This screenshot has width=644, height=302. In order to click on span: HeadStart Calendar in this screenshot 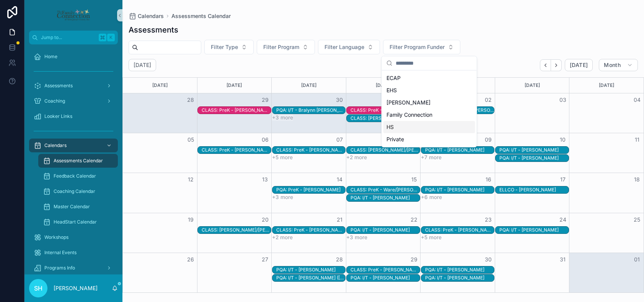, I will do `click(75, 222)`.